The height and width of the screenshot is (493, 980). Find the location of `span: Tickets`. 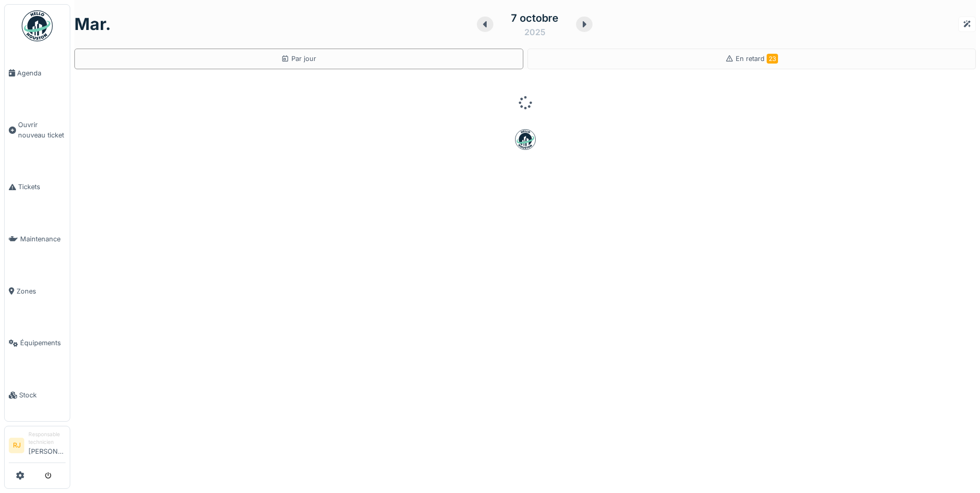

span: Tickets is located at coordinates (42, 186).